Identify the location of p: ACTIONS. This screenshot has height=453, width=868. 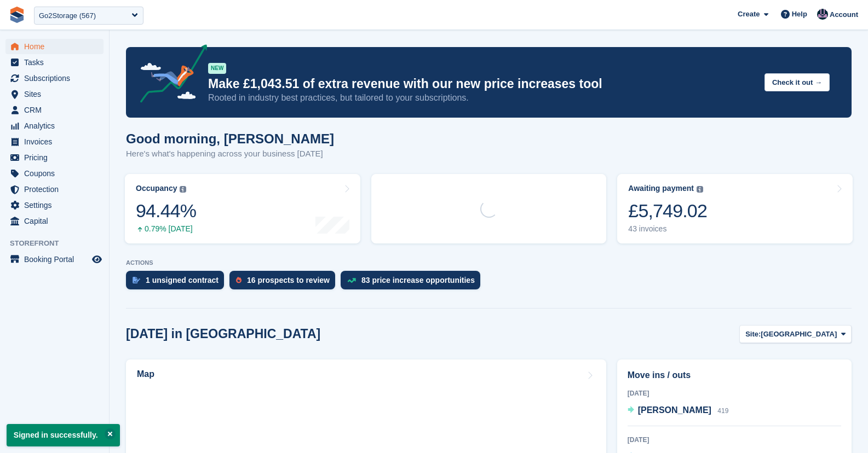
(489, 263).